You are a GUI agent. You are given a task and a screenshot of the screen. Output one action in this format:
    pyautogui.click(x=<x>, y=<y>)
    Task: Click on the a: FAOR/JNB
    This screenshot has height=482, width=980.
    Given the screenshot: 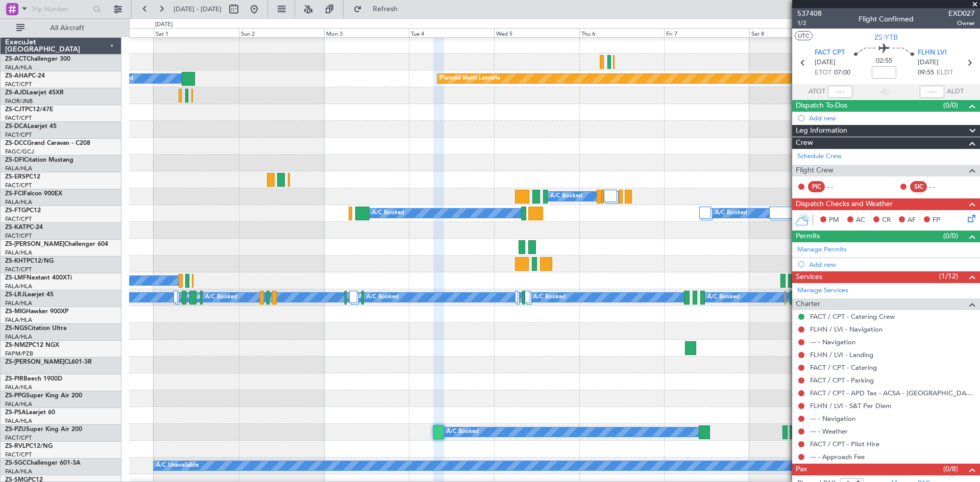 What is the action you would take?
    pyautogui.click(x=19, y=101)
    